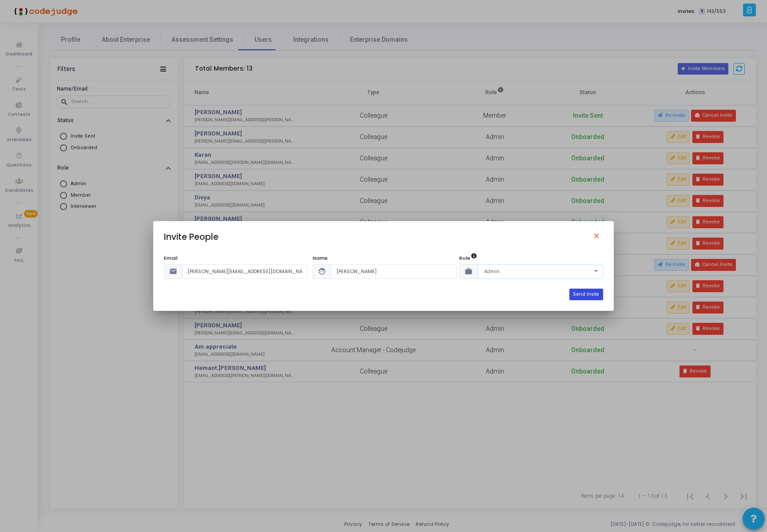 The image size is (767, 532). I want to click on label: Role, so click(468, 258).